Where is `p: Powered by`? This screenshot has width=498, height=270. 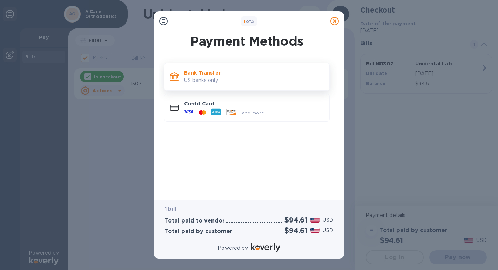 p: Powered by is located at coordinates (233, 247).